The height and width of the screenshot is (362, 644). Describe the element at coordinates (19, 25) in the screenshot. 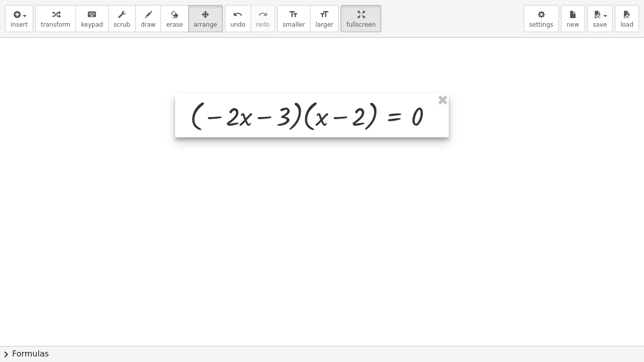

I see `span: insert` at that location.